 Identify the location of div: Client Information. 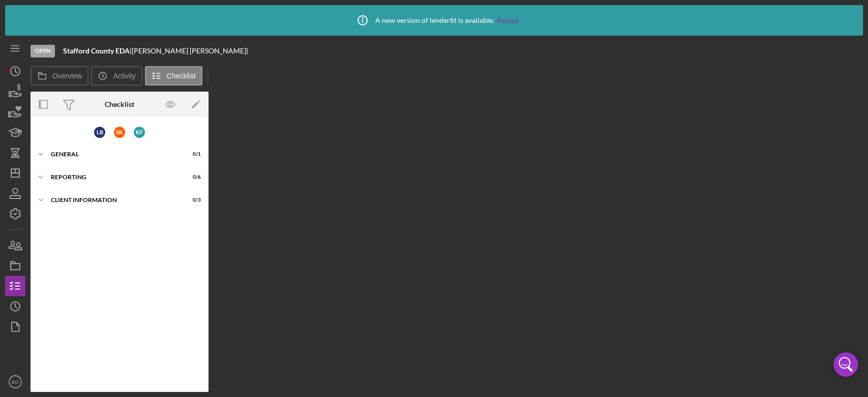
(113, 200).